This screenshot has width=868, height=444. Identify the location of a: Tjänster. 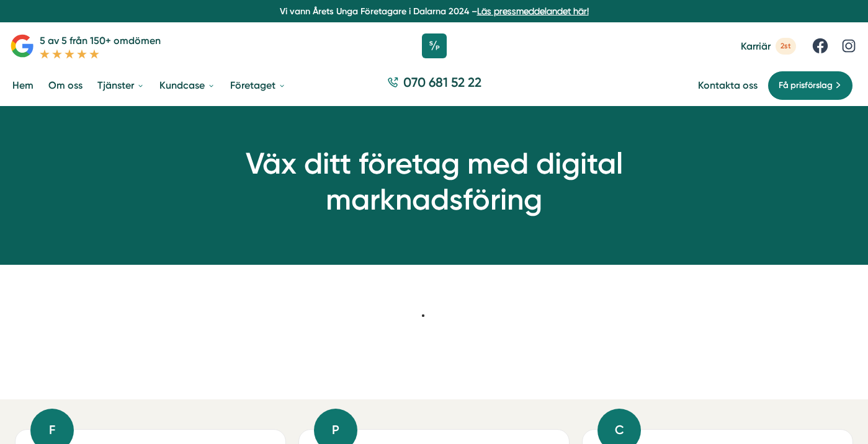
(121, 85).